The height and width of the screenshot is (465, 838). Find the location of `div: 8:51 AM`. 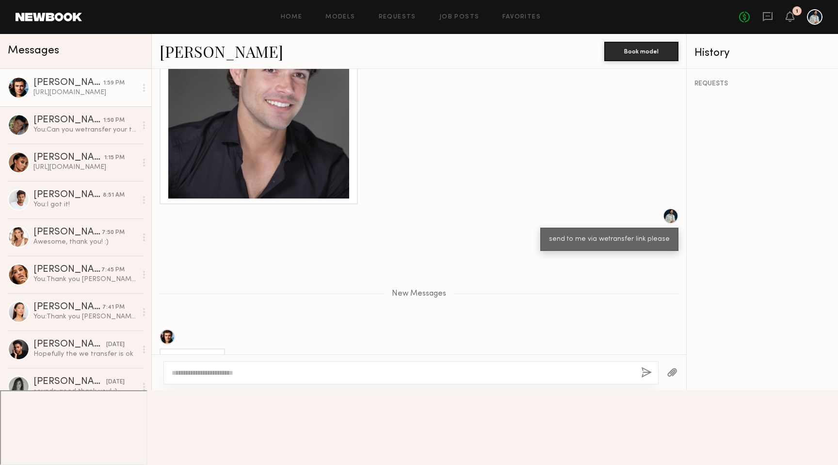

div: 8:51 AM is located at coordinates (114, 195).